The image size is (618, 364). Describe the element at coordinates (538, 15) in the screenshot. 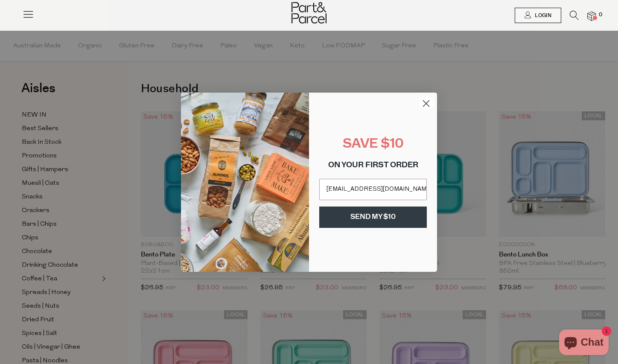

I see `a: Login` at that location.